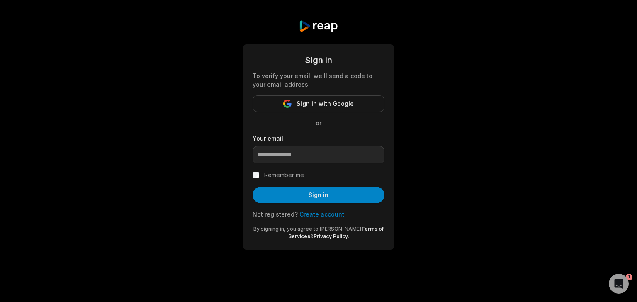 This screenshot has width=637, height=302. I want to click on a: Create account, so click(322, 214).